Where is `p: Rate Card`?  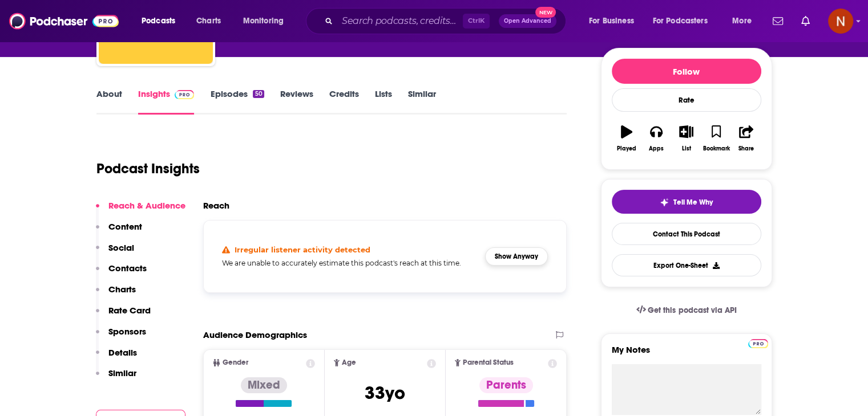 p: Rate Card is located at coordinates (129, 310).